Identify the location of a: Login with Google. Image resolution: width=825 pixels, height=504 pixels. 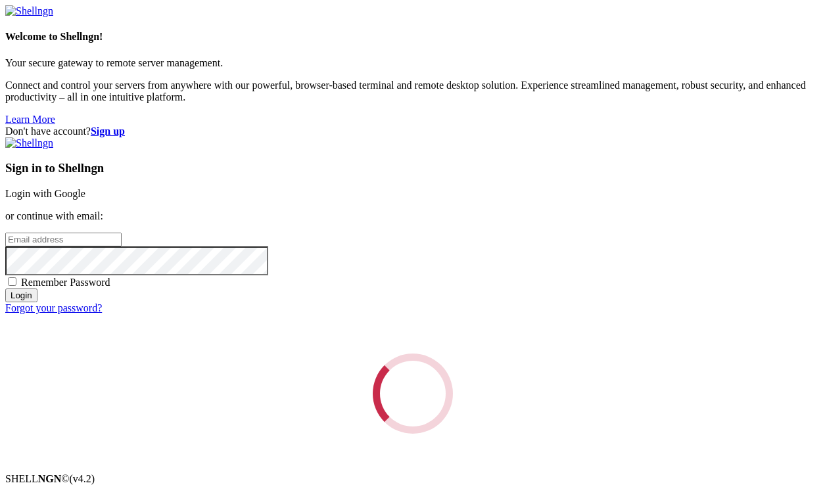
(45, 193).